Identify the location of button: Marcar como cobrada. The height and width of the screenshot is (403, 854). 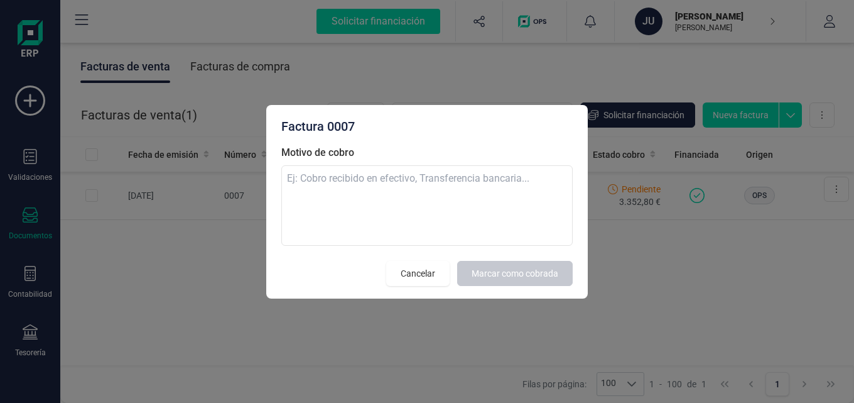
(515, 273).